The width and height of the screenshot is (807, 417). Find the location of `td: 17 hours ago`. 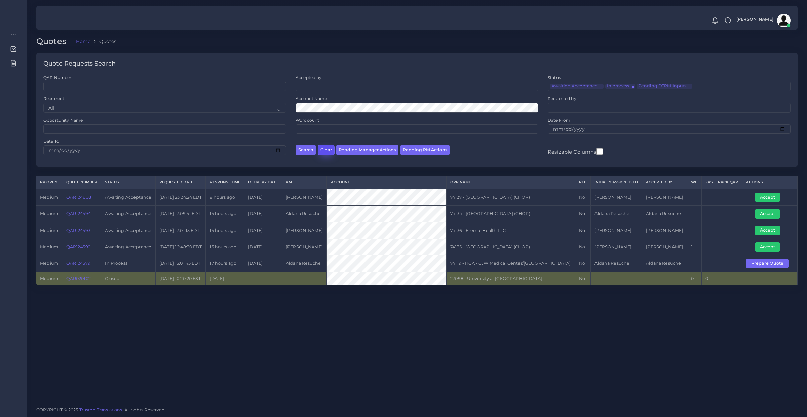

td: 17 hours ago is located at coordinates (225, 264).